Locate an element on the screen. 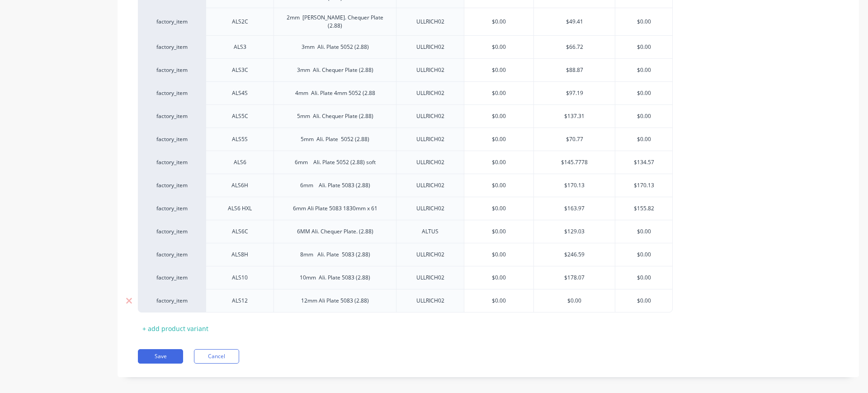 Image resolution: width=868 pixels, height=393 pixels. div: ALS6H is located at coordinates (240, 186).